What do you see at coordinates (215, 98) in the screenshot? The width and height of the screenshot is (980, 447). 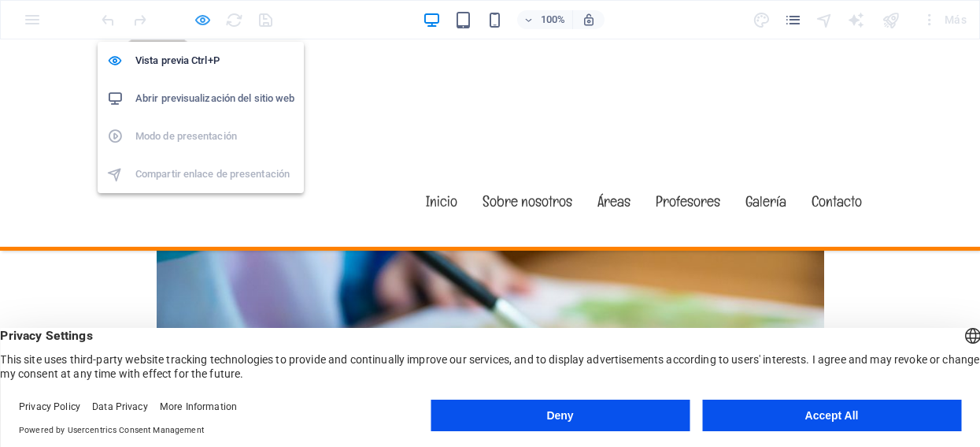 I see `h6: Abrir previsualización del sitio web` at bounding box center [215, 98].